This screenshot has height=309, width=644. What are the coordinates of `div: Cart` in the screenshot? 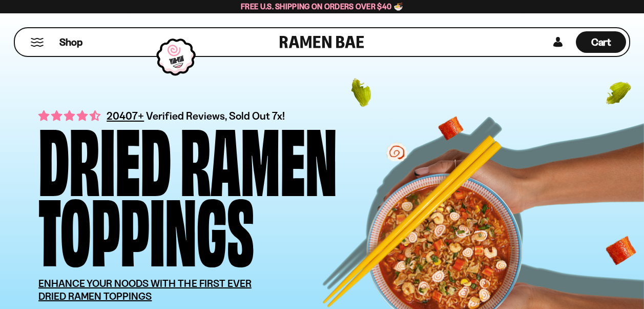 It's located at (601, 42).